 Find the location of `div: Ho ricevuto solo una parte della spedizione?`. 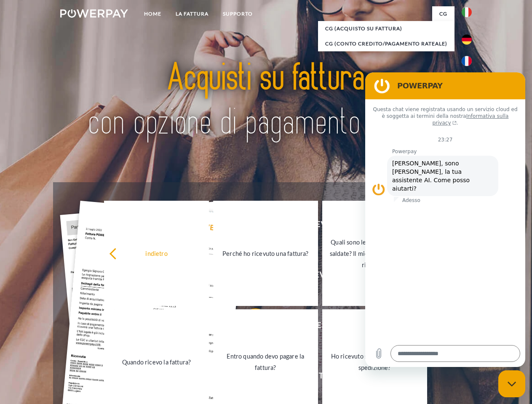

div: Ho ricevuto solo una parte della spedizione? is located at coordinates (375, 362).